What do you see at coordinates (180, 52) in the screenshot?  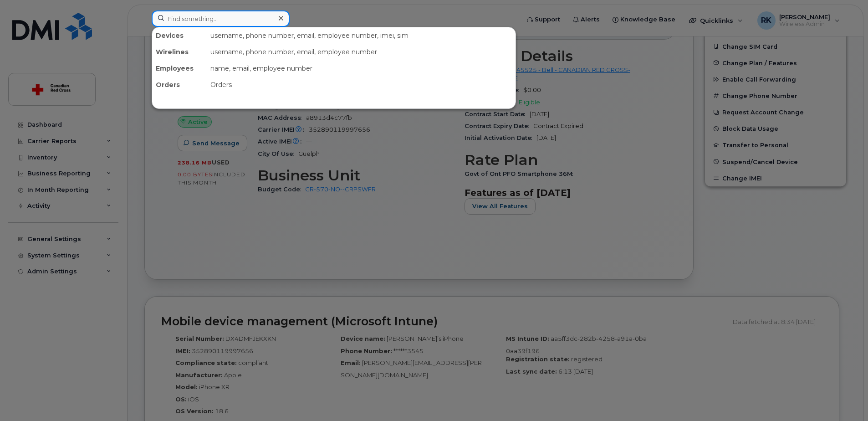 I see `div: Wirelines` at bounding box center [180, 52].